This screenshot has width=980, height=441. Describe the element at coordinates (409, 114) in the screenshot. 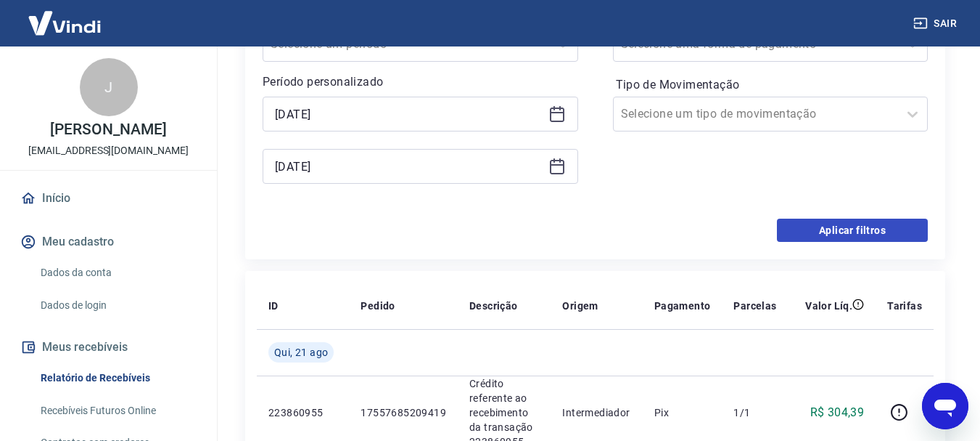

I see `input: Data inicial` at that location.